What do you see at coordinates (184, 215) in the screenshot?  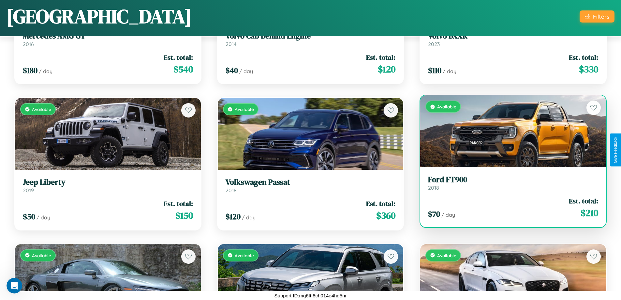 I see `span: $ 150` at bounding box center [184, 215].